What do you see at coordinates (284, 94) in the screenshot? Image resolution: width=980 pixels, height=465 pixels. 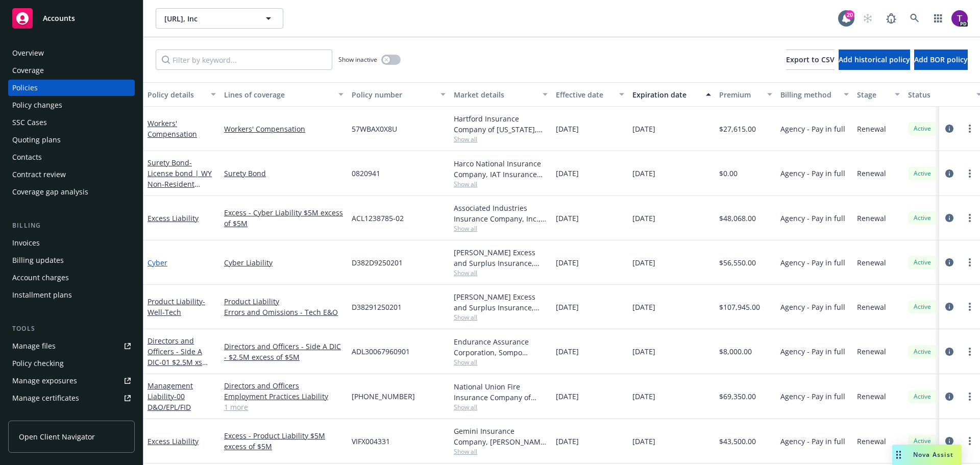 I see `button: Lines of coverage` at bounding box center [284, 94].